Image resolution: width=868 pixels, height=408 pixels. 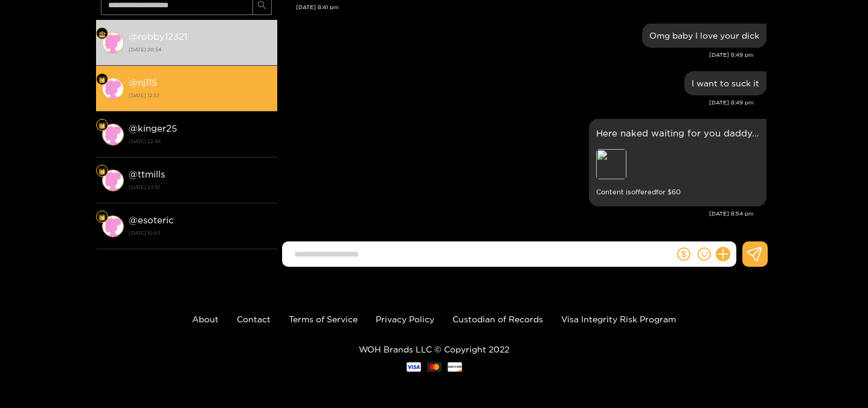 What do you see at coordinates (683, 254) in the screenshot?
I see `span: dollar` at bounding box center [683, 254].